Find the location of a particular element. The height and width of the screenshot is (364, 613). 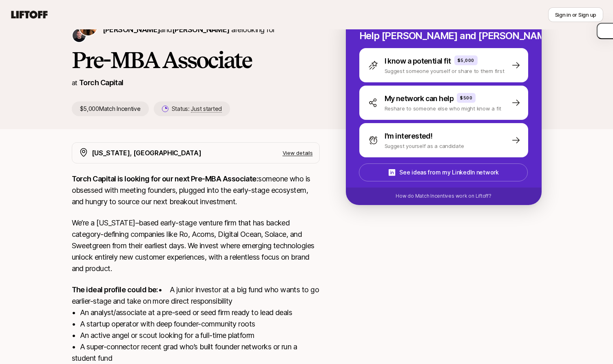

p: $500 is located at coordinates (466, 98).